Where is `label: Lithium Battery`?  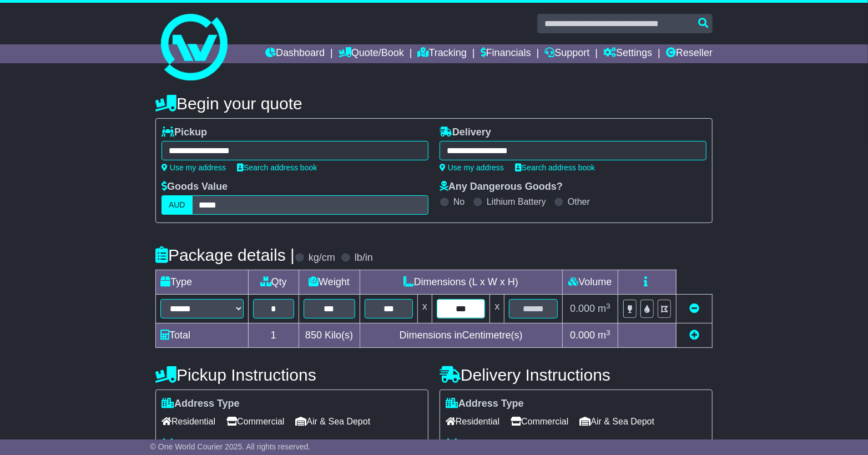
label: Lithium Battery is located at coordinates (516, 202).